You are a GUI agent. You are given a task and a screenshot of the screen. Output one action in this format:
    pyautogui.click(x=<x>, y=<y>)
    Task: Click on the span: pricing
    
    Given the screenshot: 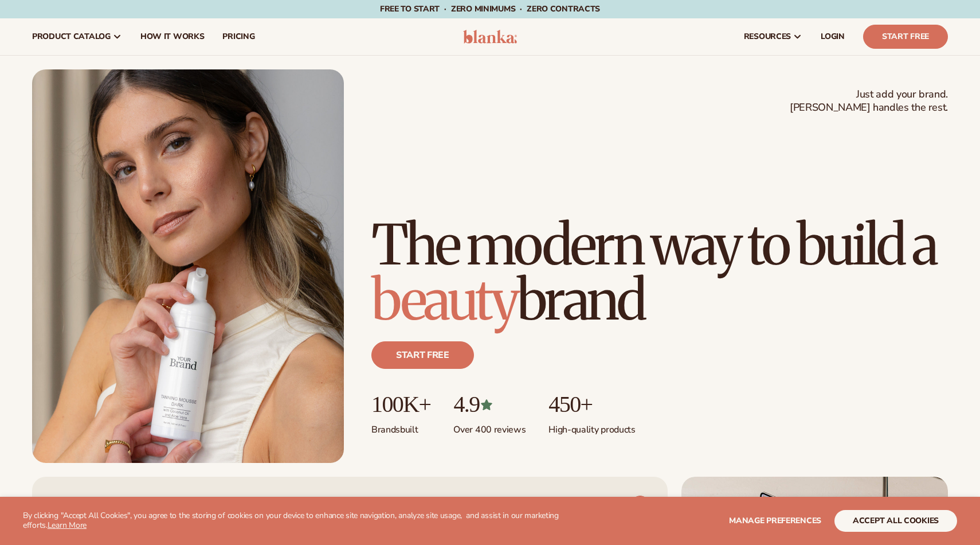 What is the action you would take?
    pyautogui.click(x=239, y=36)
    